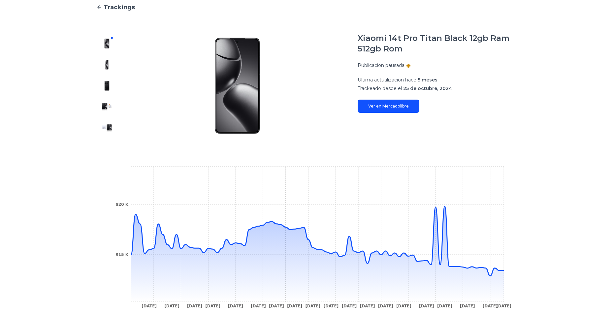 The image size is (615, 313). Describe the element at coordinates (387, 80) in the screenshot. I see `span: Ultima actualizacion hace` at that location.